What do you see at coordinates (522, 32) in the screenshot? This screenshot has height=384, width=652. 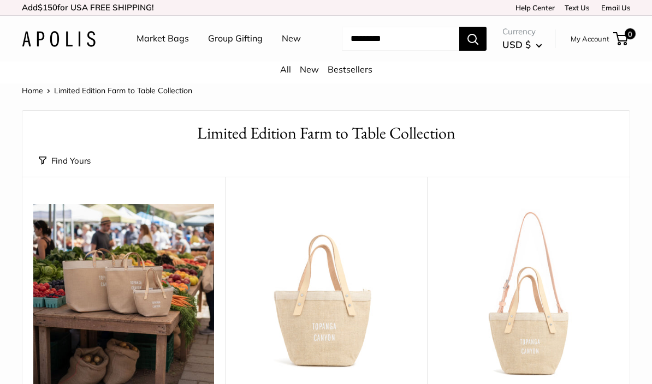 I see `span: Currency` at bounding box center [522, 32].